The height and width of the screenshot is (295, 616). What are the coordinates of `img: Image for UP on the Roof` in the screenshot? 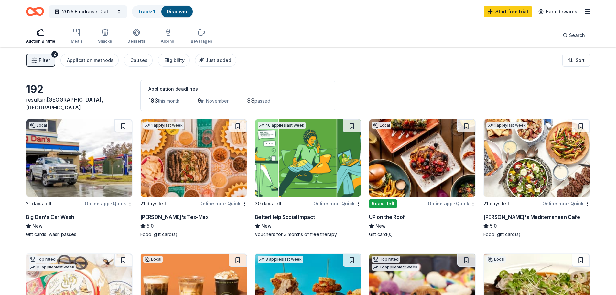 It's located at (422, 158).